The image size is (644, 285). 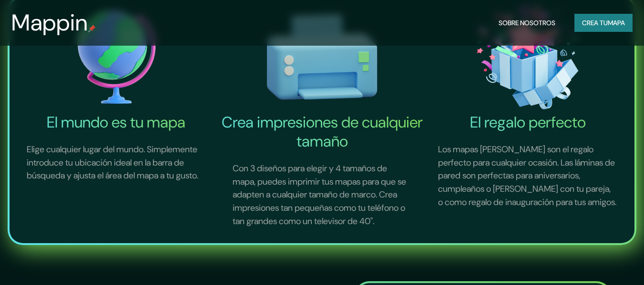 What do you see at coordinates (527, 23) in the screenshot?
I see `font: Sobre nosotros` at bounding box center [527, 23].